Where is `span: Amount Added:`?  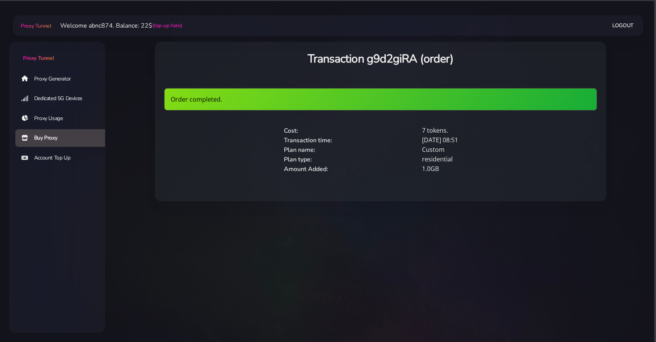
span: Amount Added: is located at coordinates (306, 169).